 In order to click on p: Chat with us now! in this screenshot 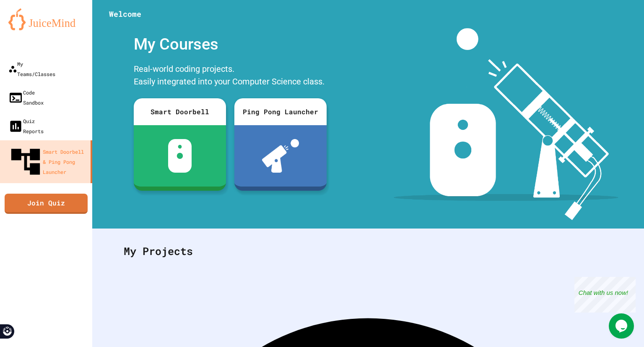, I will do `click(29, 16)`.